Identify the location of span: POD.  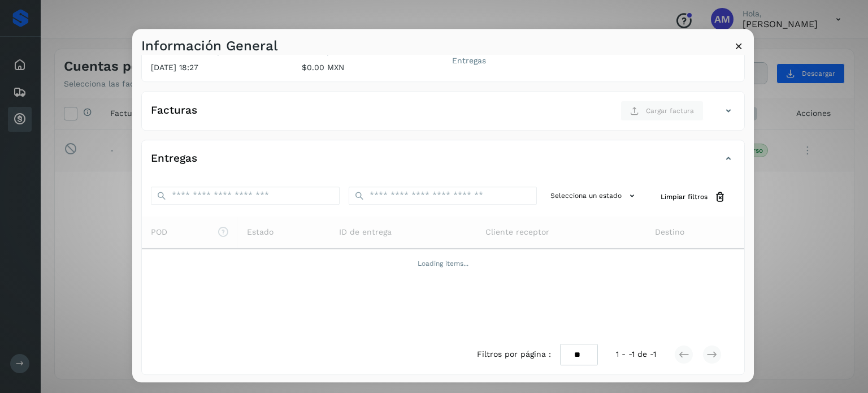
(190, 232).